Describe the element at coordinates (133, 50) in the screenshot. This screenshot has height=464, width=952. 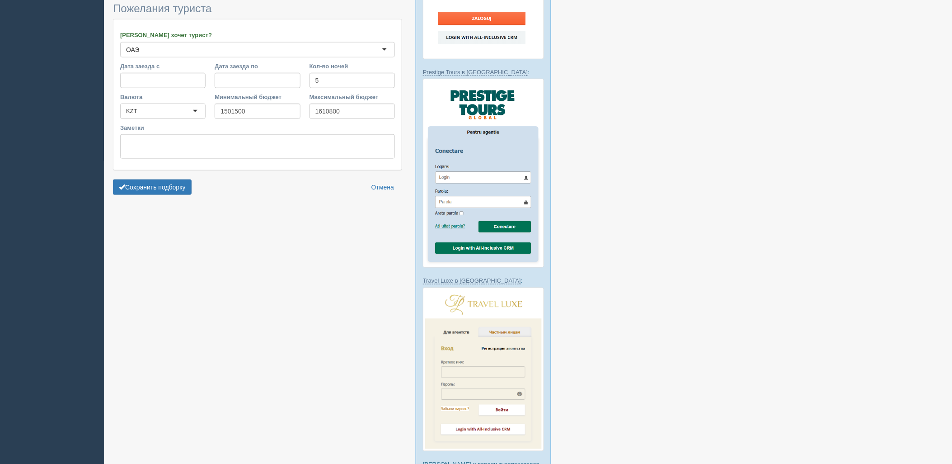
I see `div: ОАЭ` at that location.